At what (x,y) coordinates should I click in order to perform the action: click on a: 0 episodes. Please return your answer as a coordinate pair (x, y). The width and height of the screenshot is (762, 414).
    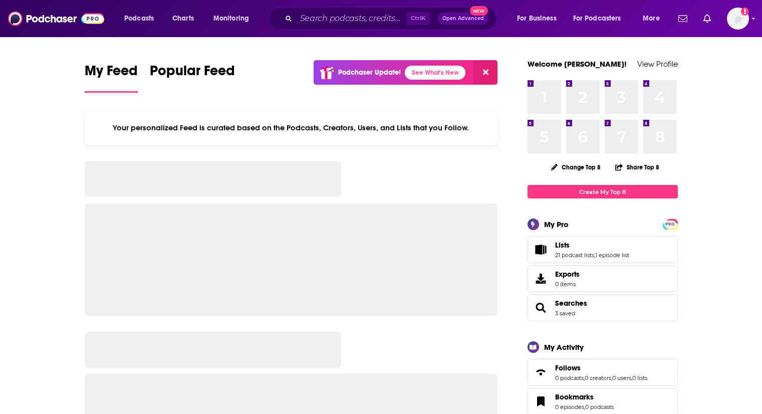
    Looking at the image, I should click on (569, 407).